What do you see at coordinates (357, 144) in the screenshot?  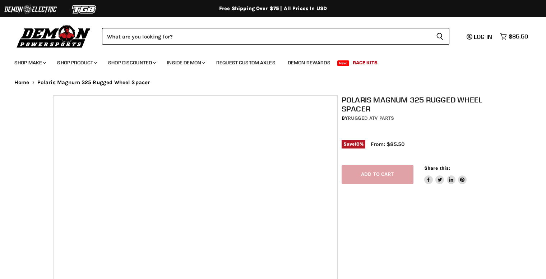 I see `span: 10` at bounding box center [357, 144].